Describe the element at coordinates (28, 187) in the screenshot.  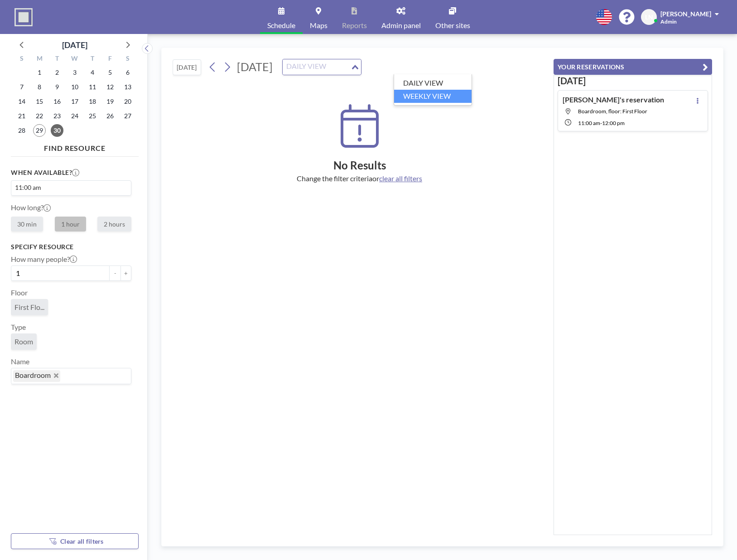
I see `span: 11:00 am` at that location.